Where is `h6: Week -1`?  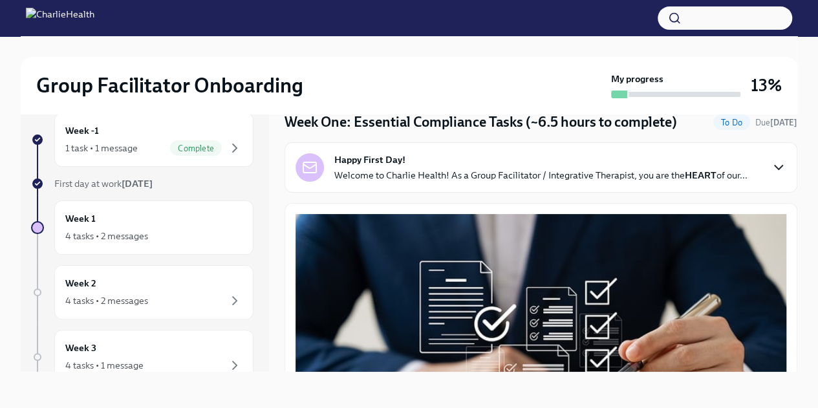
h6: Week -1 is located at coordinates (82, 131).